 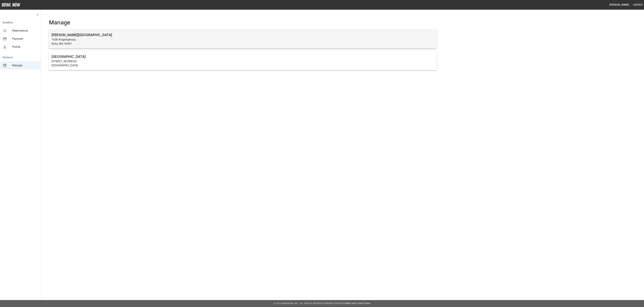 I want to click on span: Reservations, so click(x=25, y=31).